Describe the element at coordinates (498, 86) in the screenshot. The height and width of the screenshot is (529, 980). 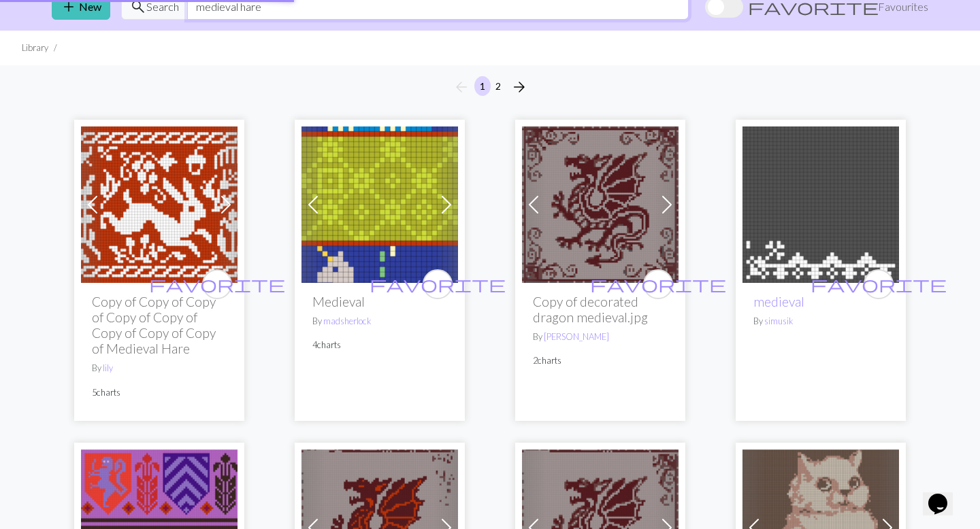
I see `button: 2` at that location.